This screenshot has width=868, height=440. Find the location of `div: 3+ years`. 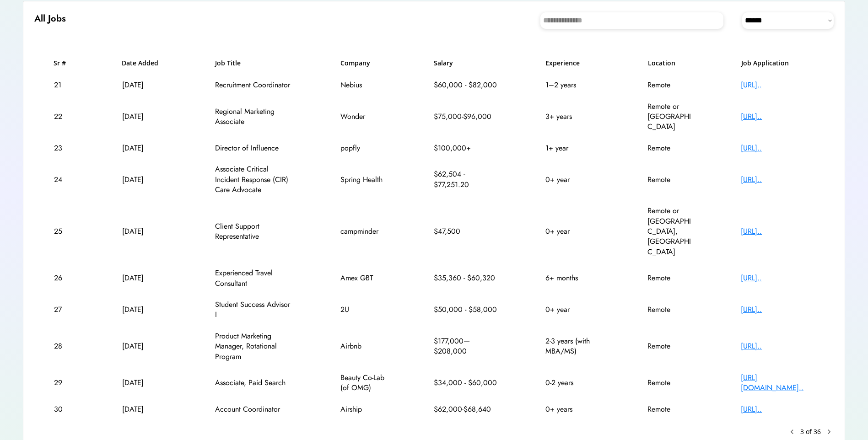

div: 3+ years is located at coordinates (572, 117).